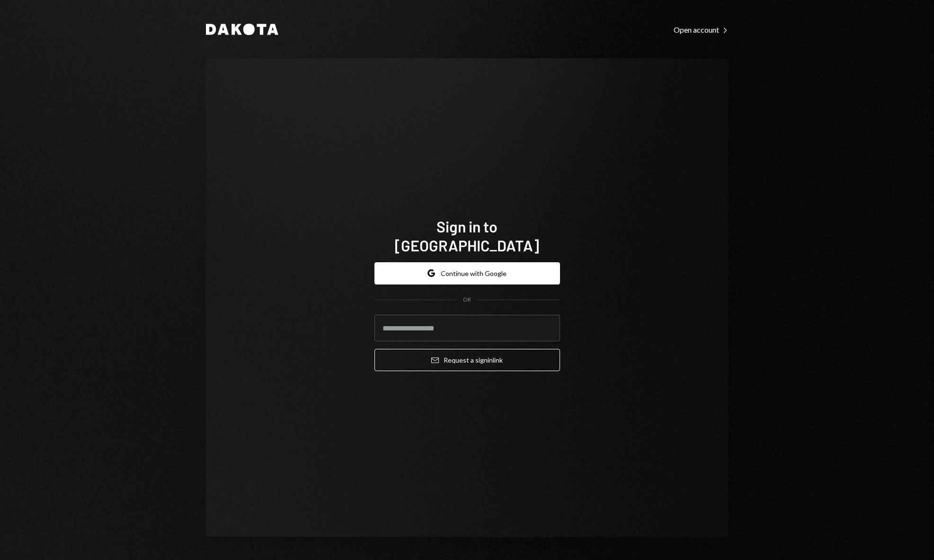 Image resolution: width=934 pixels, height=560 pixels. What do you see at coordinates (701, 30) in the screenshot?
I see `div: Open account` at bounding box center [701, 30].